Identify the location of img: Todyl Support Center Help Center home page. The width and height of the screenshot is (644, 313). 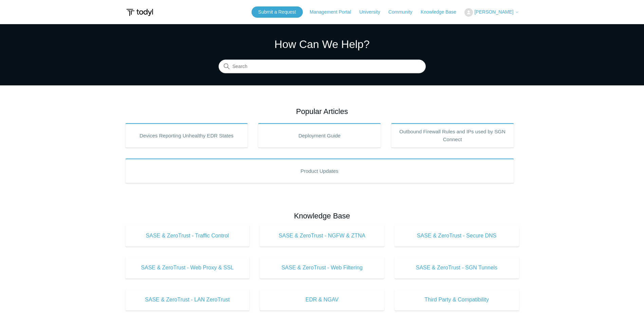
(140, 12).